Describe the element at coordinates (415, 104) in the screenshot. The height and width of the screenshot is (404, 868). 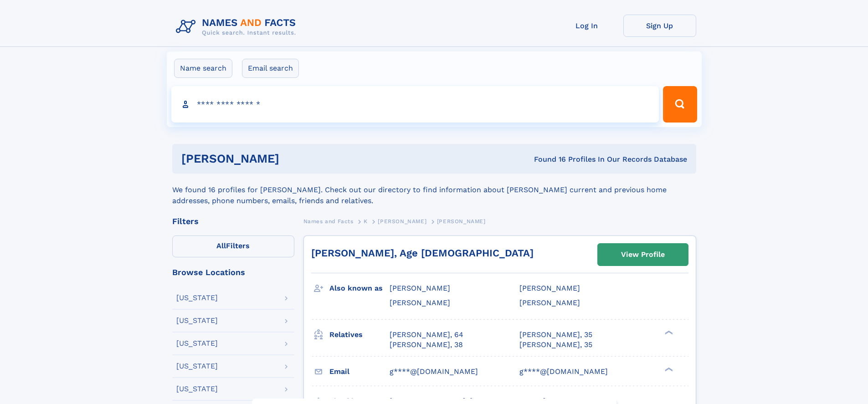
I see `input: search input` at that location.